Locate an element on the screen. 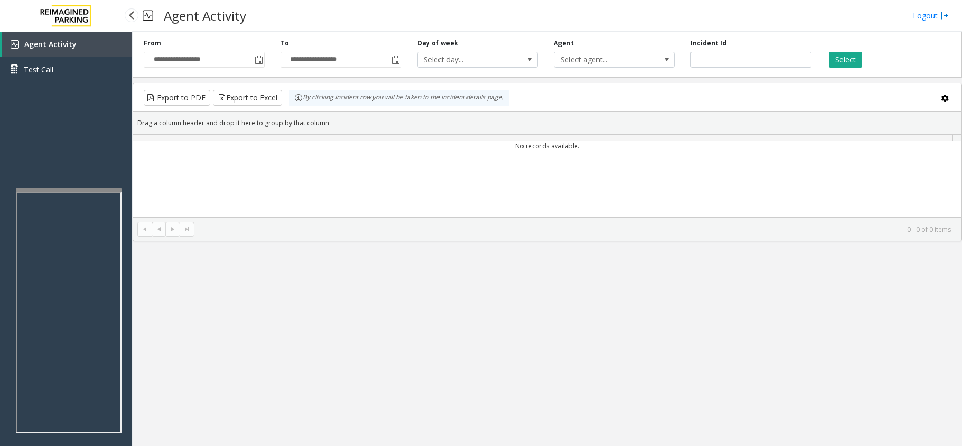 This screenshot has width=962, height=446. button: Export to PDF is located at coordinates (177, 98).